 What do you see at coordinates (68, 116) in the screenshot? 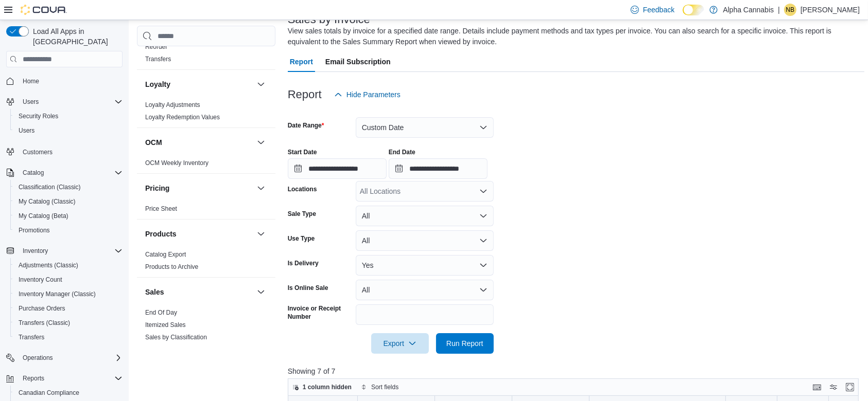
I see `button: Security Roles` at bounding box center [68, 116].